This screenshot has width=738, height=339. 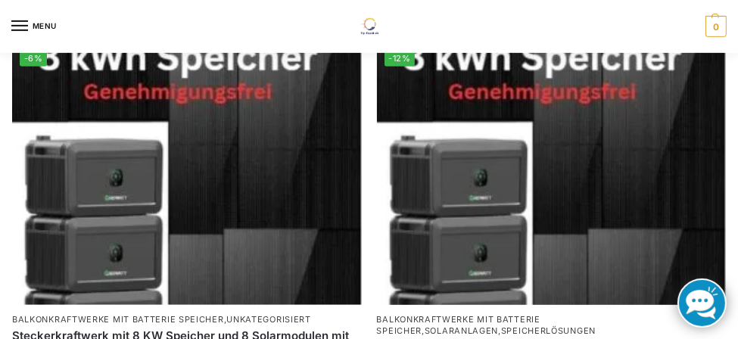 What do you see at coordinates (552, 174) in the screenshot?
I see `img: Steckerkraftwerk mit 8 KW Speicher und 8 Solarmodulen mit 3600 Watt` at bounding box center [552, 174].